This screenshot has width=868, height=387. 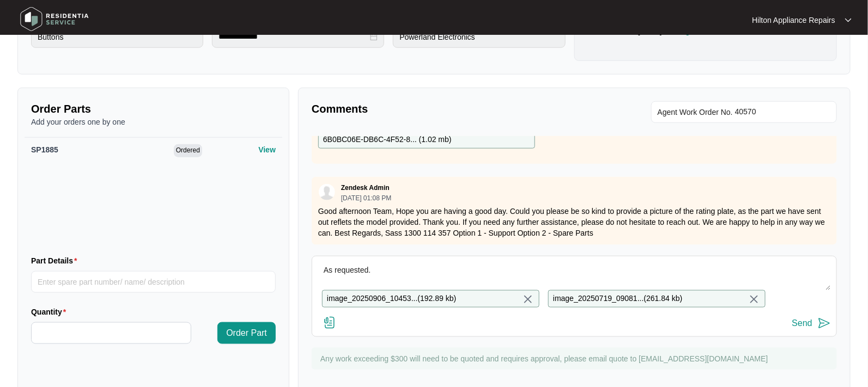 What do you see at coordinates (574, 276) in the screenshot?
I see `textarea: As requested.` at bounding box center [574, 276].